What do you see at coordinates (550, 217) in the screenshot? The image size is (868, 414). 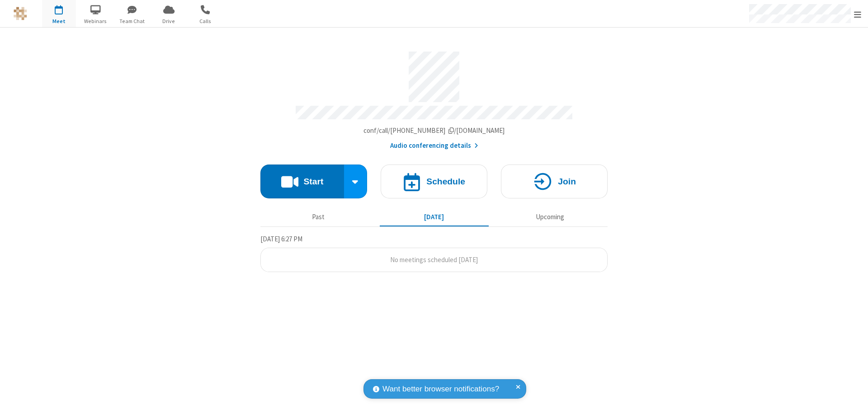 I see `button: Upcoming` at bounding box center [550, 217].